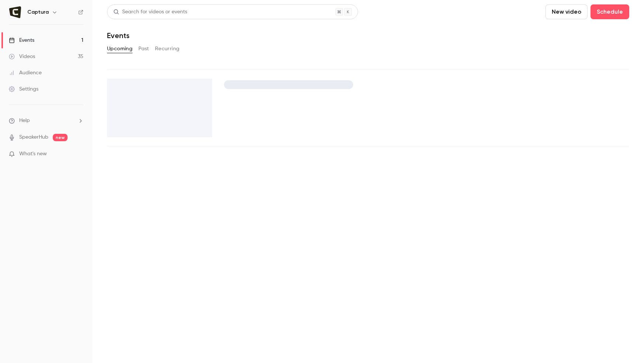  Describe the element at coordinates (167, 49) in the screenshot. I see `button: Recurring` at that location.